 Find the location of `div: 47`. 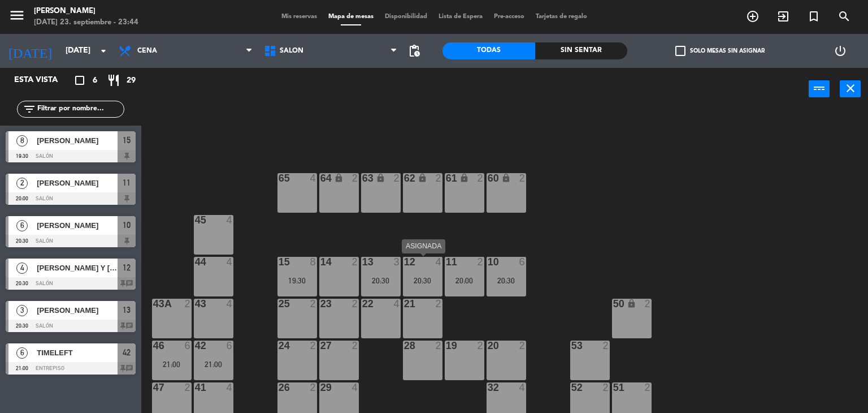

div: 47 is located at coordinates (153, 388).